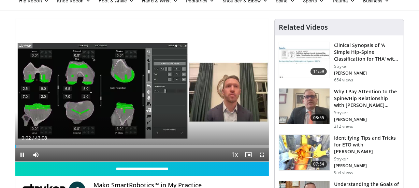 This screenshot has width=419, height=188. I want to click on button: Mute, so click(36, 155).